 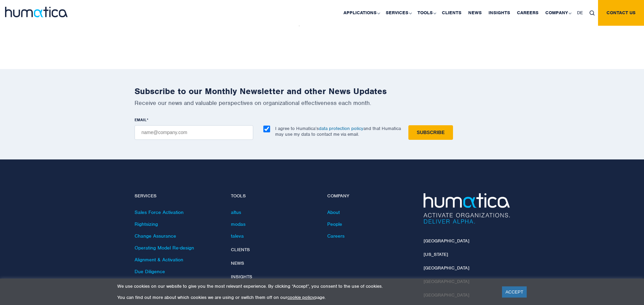 What do you see at coordinates (274, 196) in the screenshot?
I see `h4: Tools` at bounding box center [274, 196].